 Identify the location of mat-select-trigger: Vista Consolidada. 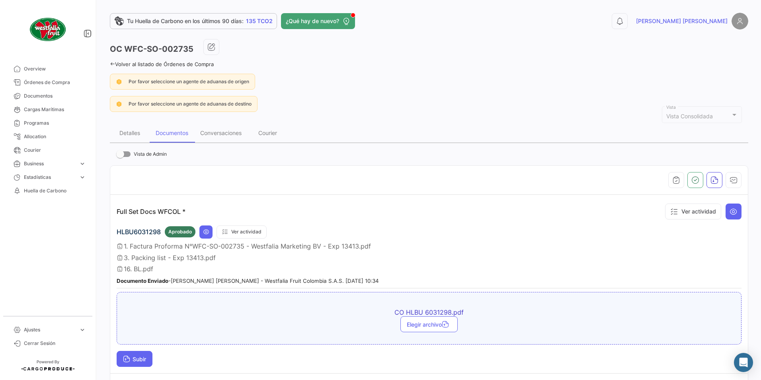
(689, 116).